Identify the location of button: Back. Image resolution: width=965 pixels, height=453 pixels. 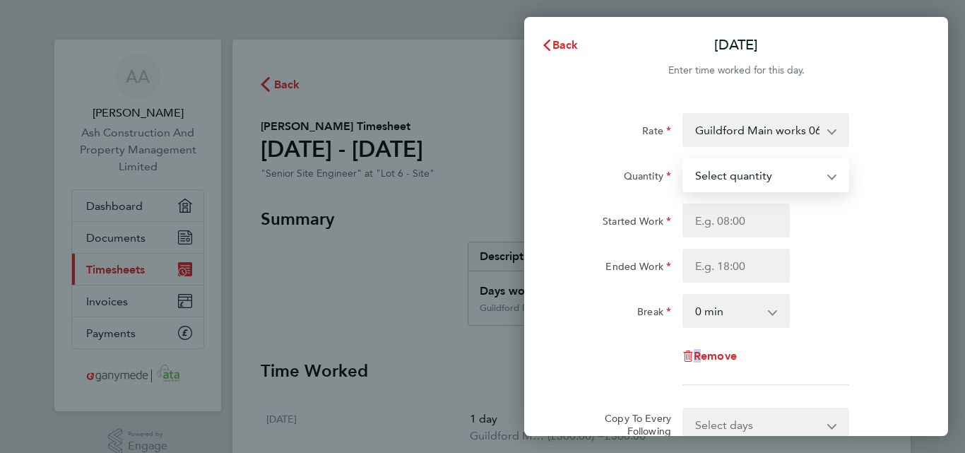
(559, 45).